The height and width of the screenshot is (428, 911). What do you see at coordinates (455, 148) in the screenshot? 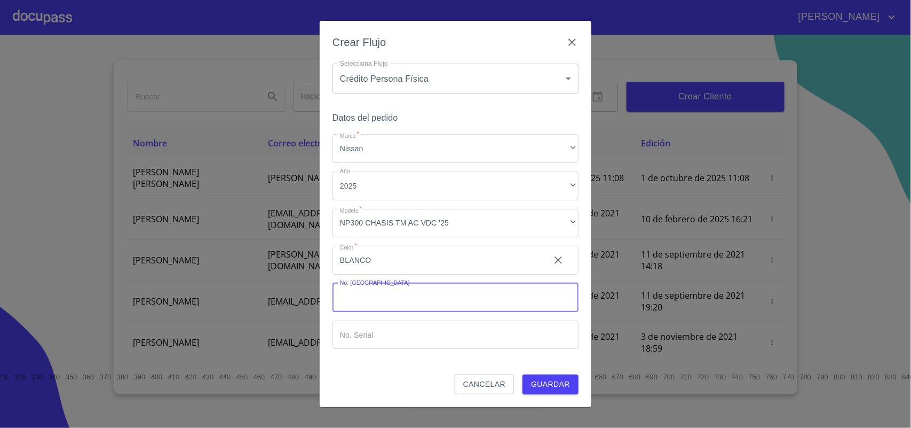
I see `div: Nissan` at bounding box center [455, 148].